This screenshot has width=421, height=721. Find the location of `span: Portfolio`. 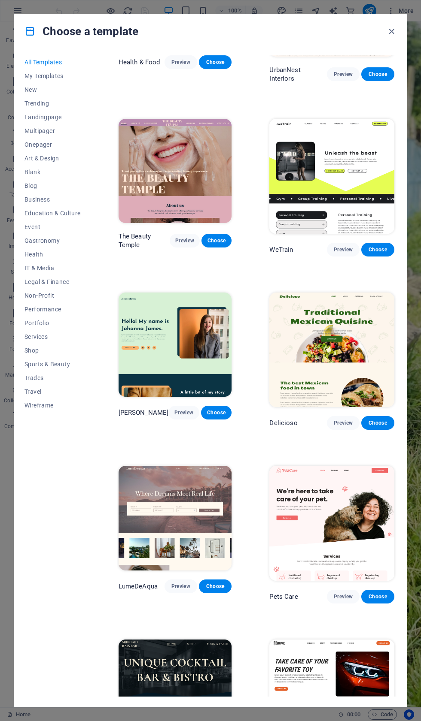

span: Portfolio is located at coordinates (52, 323).